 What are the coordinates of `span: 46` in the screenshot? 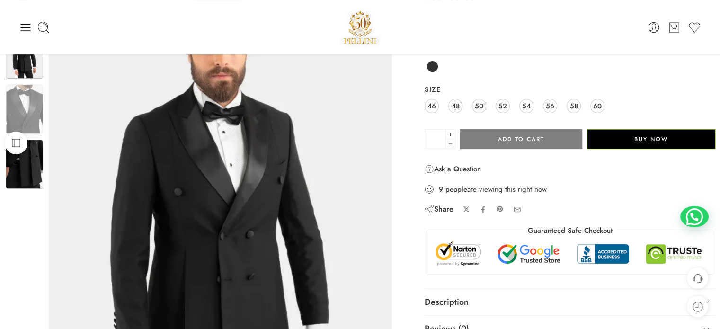 It's located at (432, 106).